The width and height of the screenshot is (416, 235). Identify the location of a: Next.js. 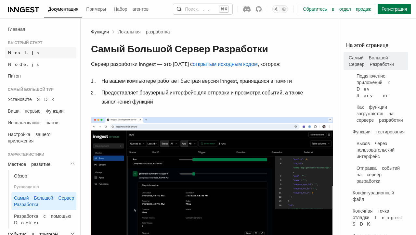
(41, 53).